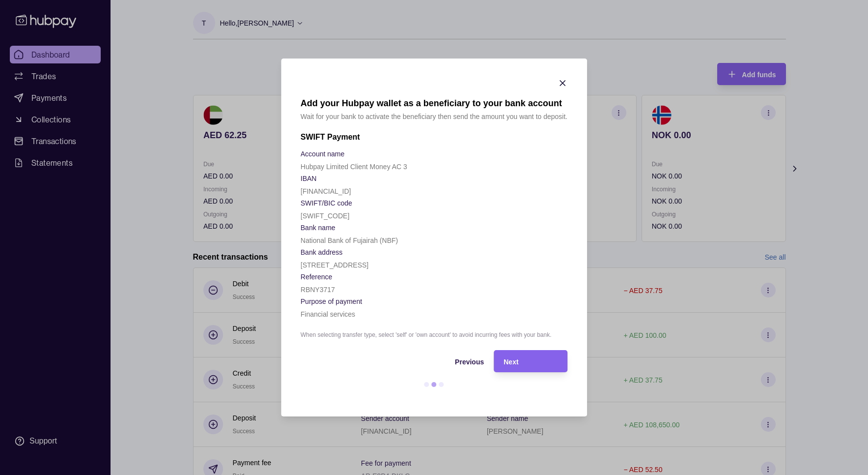 The height and width of the screenshot is (475, 868). I want to click on h1: Add your Hubpay wallet as a beneficiary to your bank account, so click(434, 103).